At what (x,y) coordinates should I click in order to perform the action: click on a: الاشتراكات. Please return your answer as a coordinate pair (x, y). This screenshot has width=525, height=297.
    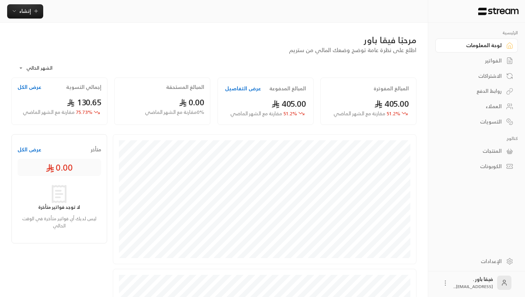
    Looking at the image, I should click on (477, 76).